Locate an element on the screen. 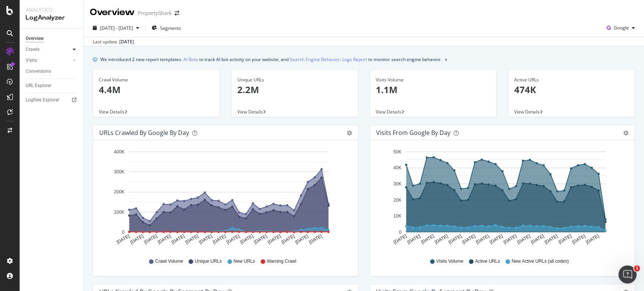  text: 50K is located at coordinates (397, 152).